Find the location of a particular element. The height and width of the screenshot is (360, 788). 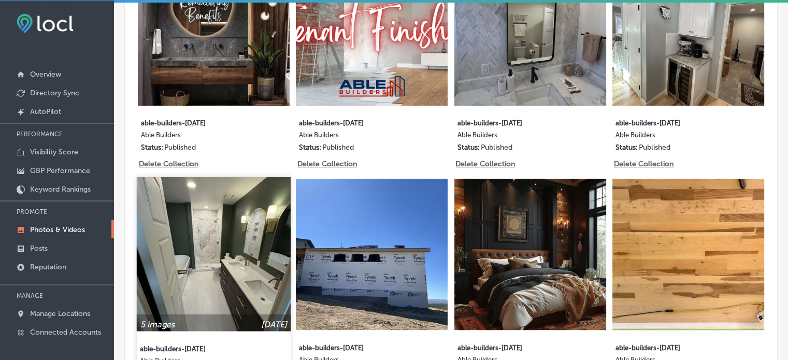

p: Connected Accounts is located at coordinates (65, 332).